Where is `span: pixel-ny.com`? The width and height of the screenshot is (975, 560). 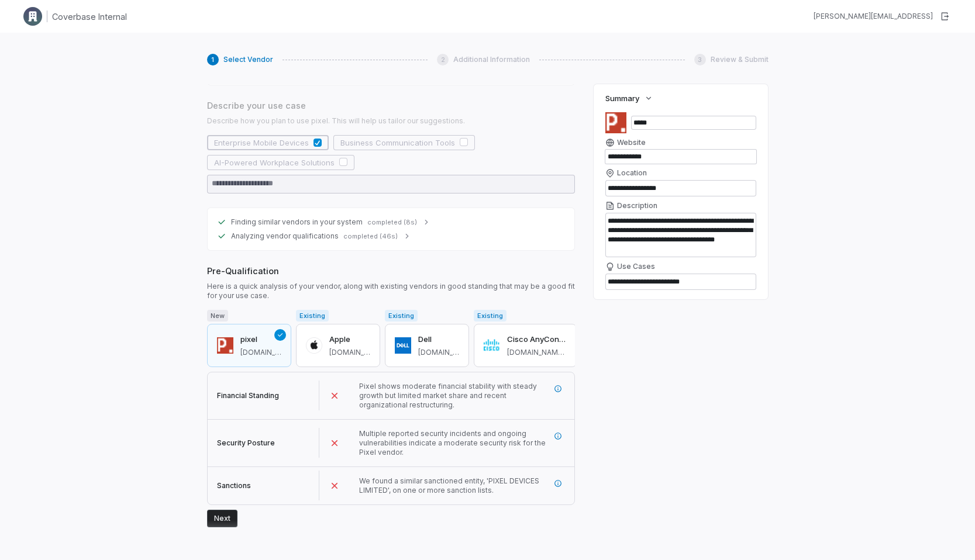
span: pixel-ny.com is located at coordinates (261, 353).